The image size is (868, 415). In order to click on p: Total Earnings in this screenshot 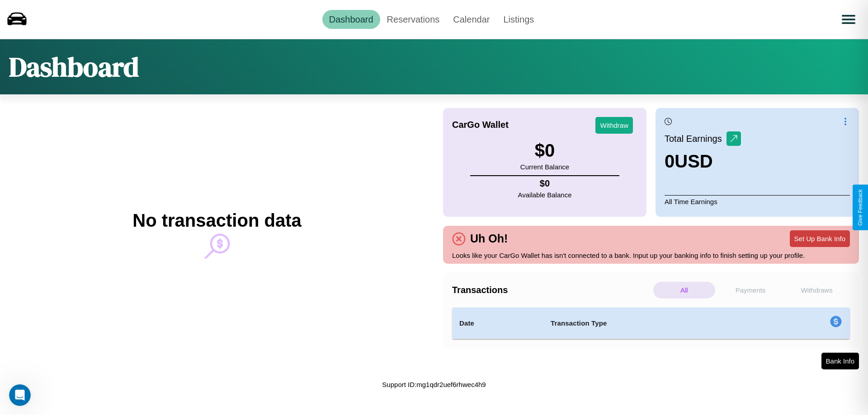, I will do `click(695, 139)`.